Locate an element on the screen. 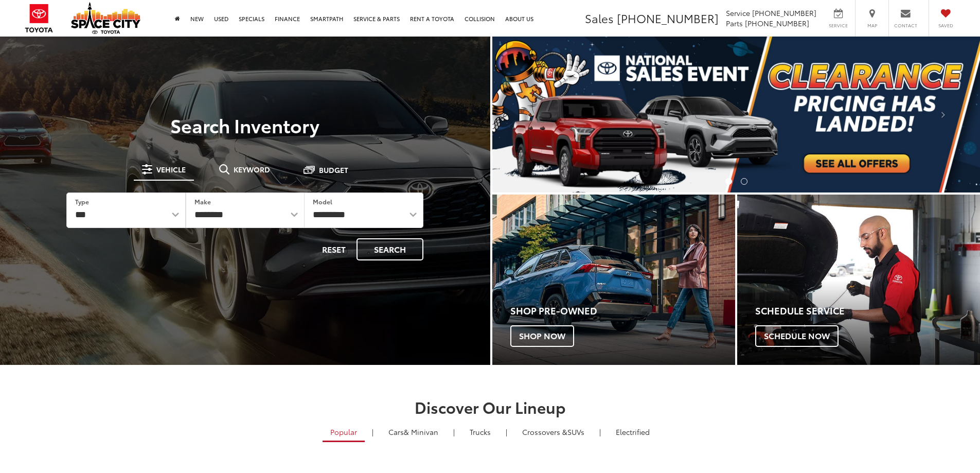 The width and height of the screenshot is (980, 473). button: Click to view next picture. is located at coordinates (944, 114).